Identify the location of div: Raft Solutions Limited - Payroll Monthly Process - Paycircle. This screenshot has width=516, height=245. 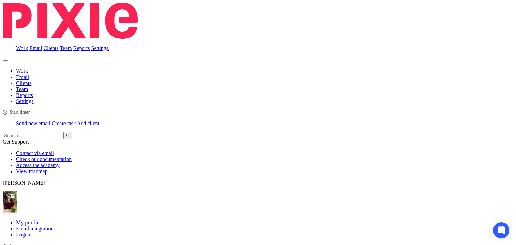
(258, 113).